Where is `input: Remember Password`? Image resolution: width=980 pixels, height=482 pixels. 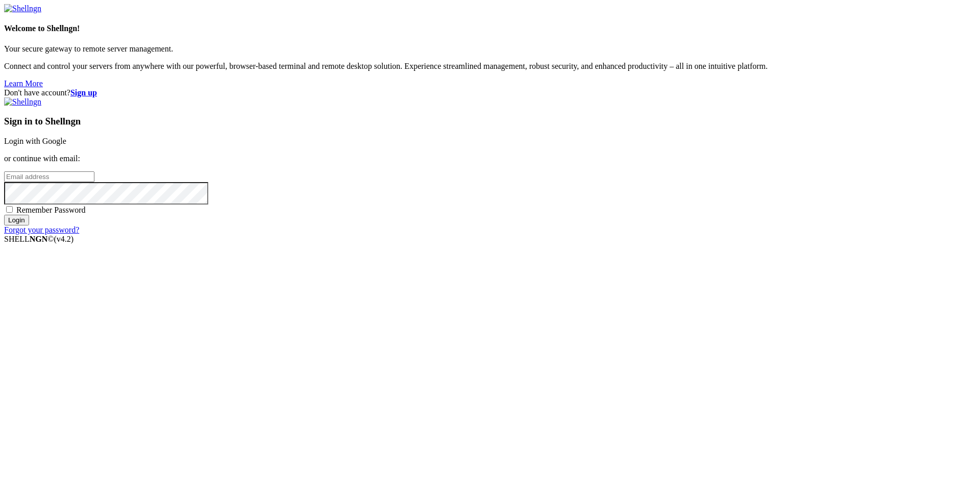 input: Remember Password is located at coordinates (9, 209).